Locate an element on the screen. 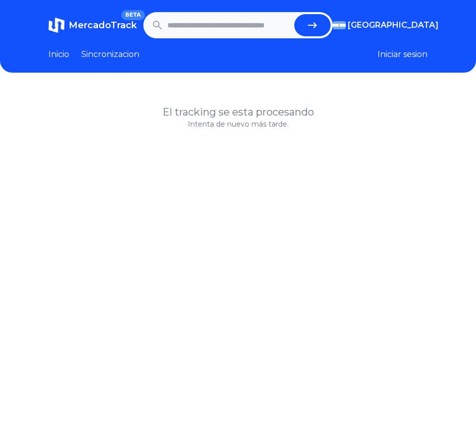  img: Argentina is located at coordinates (339, 25).